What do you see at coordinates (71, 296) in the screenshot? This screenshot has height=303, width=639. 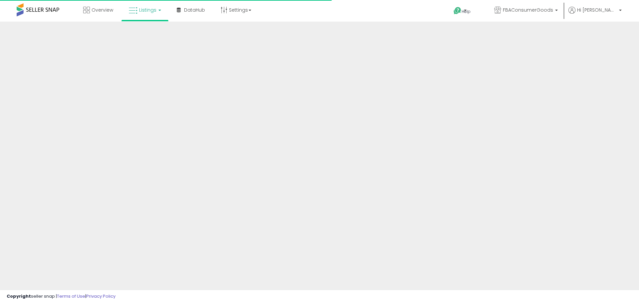 I see `a: Terms of Use` at bounding box center [71, 296].